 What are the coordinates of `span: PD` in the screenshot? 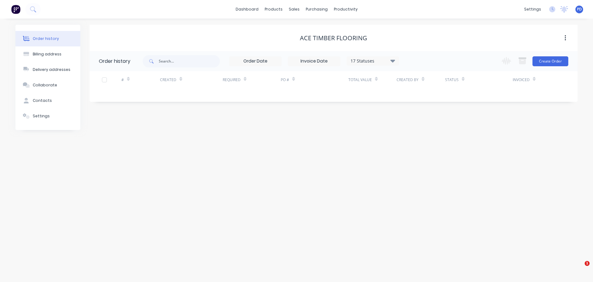 It's located at (580, 9).